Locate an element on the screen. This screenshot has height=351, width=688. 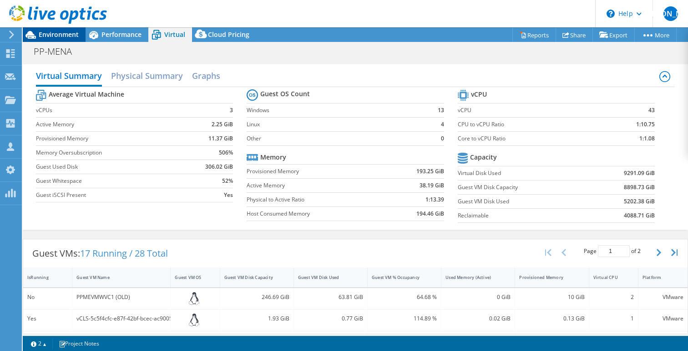
div: 63.81 GiB is located at coordinates (331, 297).